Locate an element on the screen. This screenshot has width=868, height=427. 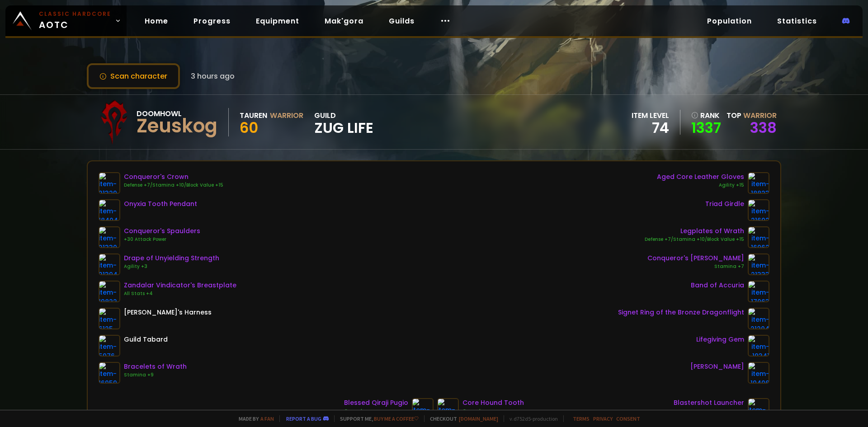
a: a fan is located at coordinates (267, 419).